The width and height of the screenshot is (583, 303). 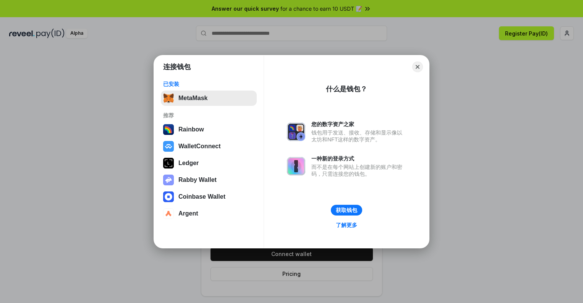 What do you see at coordinates (209, 180) in the screenshot?
I see `button: Rabby Wallet` at bounding box center [209, 180].